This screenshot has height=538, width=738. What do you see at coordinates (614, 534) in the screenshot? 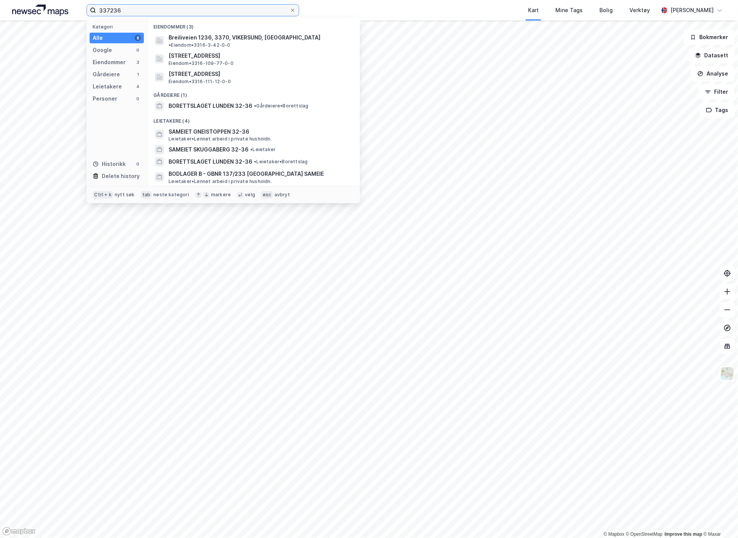
I see `a: Mapbox` at bounding box center [614, 534].